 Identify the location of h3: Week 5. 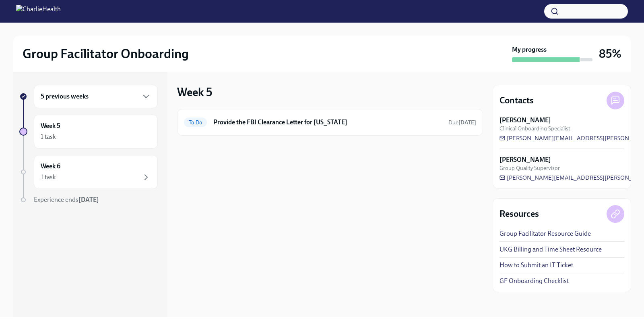
(195, 92).